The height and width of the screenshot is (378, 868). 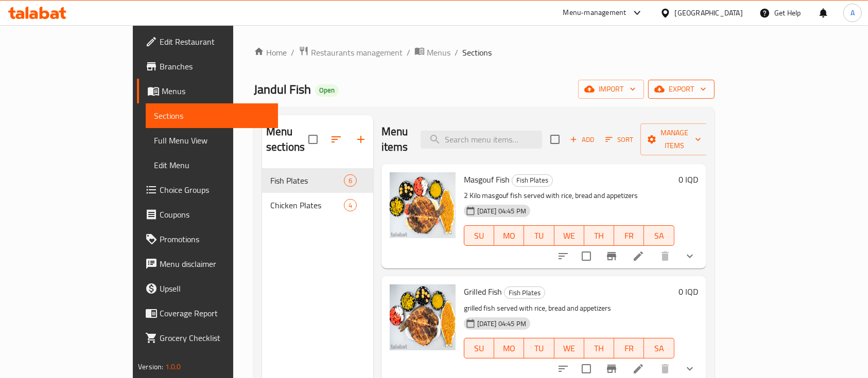 I want to click on h2: Menu items, so click(x=394, y=139).